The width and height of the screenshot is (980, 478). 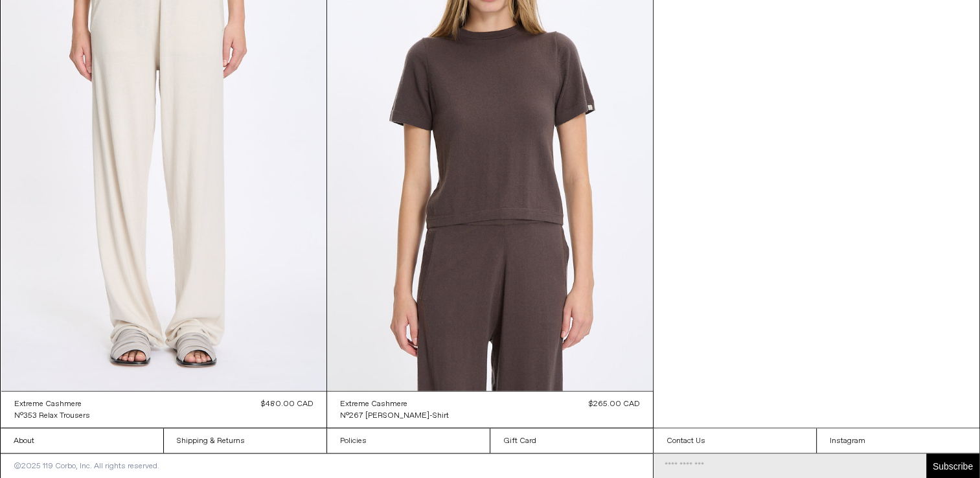 What do you see at coordinates (572, 441) in the screenshot?
I see `a: Gift Card` at bounding box center [572, 441].